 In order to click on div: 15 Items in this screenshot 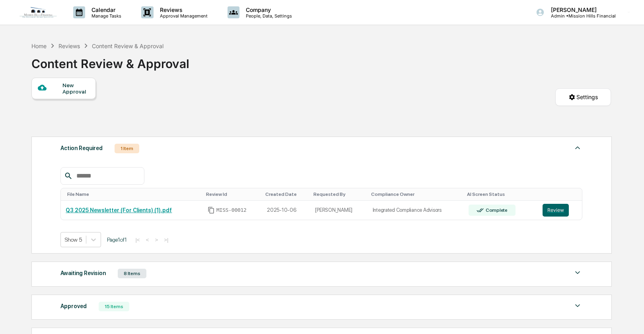, I will do `click(114, 307)`.